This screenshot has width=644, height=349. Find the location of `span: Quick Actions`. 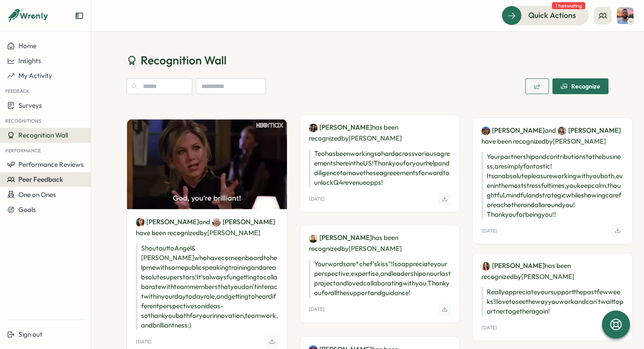

span: Quick Actions is located at coordinates (552, 16).